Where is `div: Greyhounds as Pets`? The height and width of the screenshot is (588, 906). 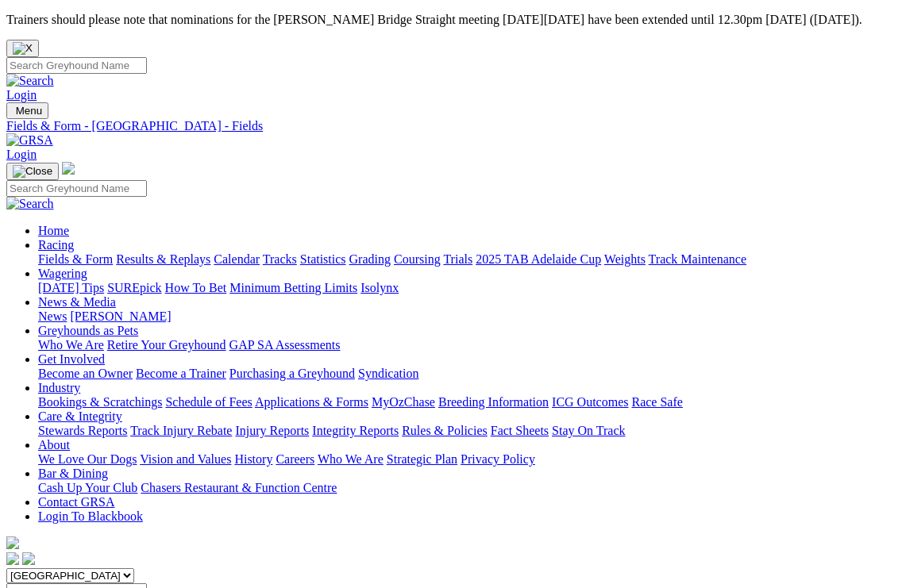
div: Greyhounds as Pets is located at coordinates (469, 345).